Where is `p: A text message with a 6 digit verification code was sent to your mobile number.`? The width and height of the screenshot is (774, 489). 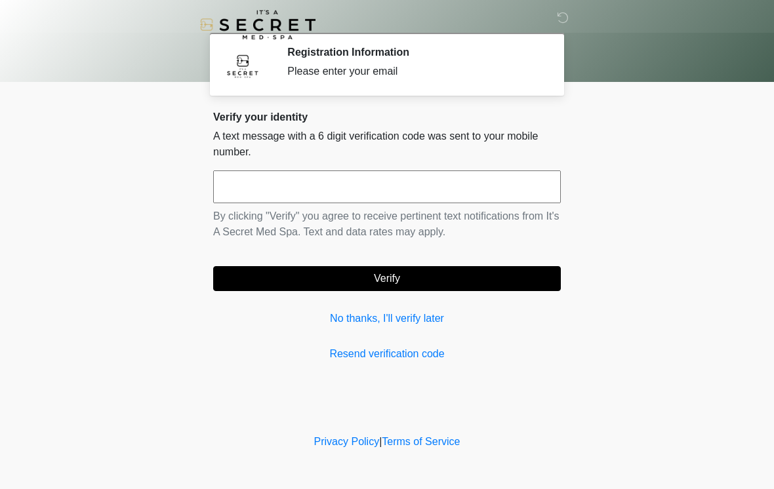 p: A text message with a 6 digit verification code was sent to your mobile number. is located at coordinates (387, 144).